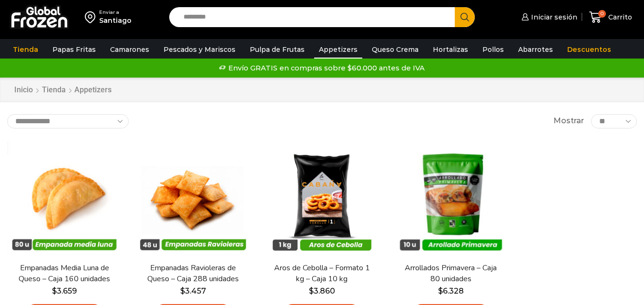 The width and height of the screenshot is (644, 305). I want to click on a: Iniciar sesión, so click(548, 17).